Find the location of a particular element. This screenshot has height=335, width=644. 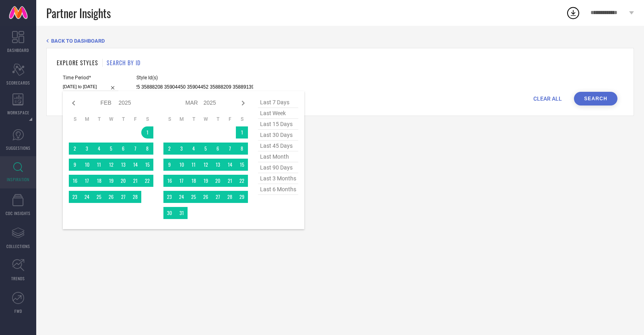

td: Mon Feb 03 2025 is located at coordinates (87, 149).